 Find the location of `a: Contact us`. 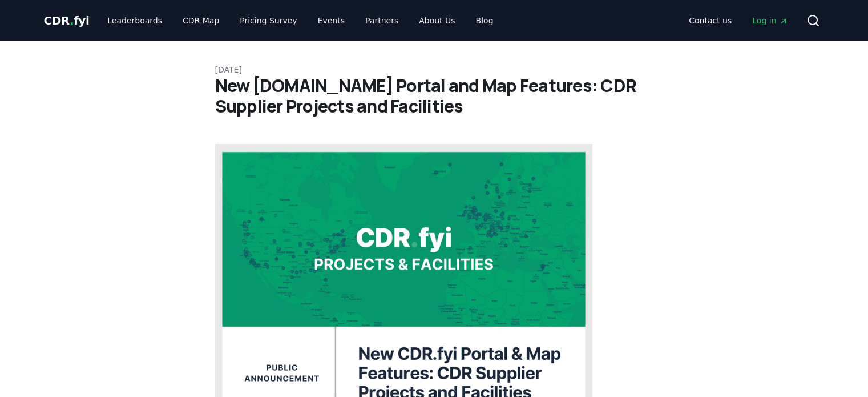

a: Contact us is located at coordinates (710, 21).